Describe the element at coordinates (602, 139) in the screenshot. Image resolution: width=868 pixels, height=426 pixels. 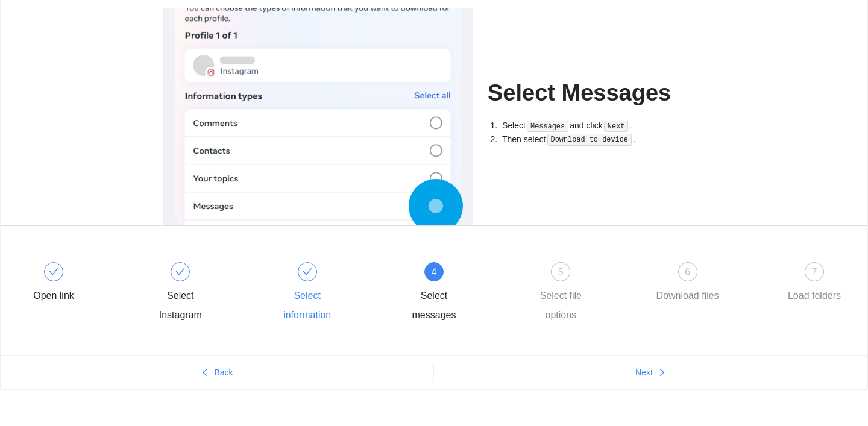
I see `li: Then select .` at that location.